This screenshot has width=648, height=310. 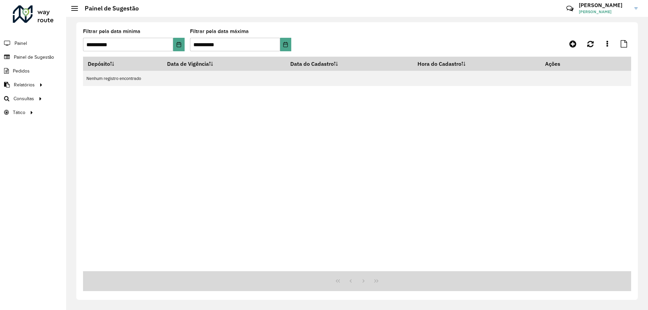 What do you see at coordinates (34, 57) in the screenshot?
I see `span: Painel de Sugestão` at bounding box center [34, 57].